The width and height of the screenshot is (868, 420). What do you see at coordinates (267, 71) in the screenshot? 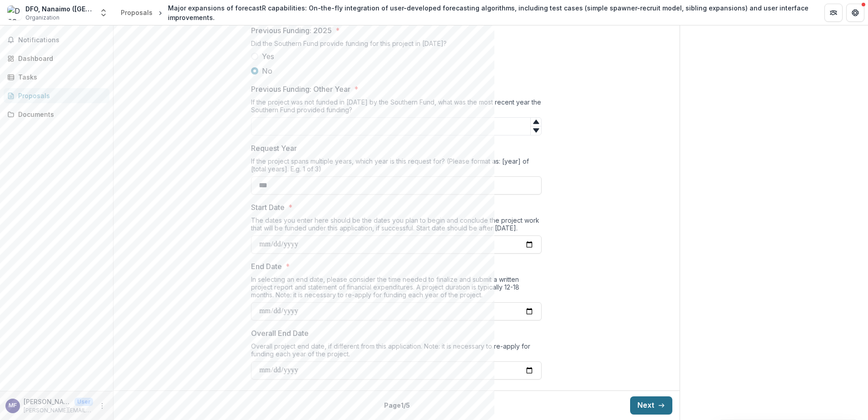
I see `span: No` at bounding box center [267, 71].